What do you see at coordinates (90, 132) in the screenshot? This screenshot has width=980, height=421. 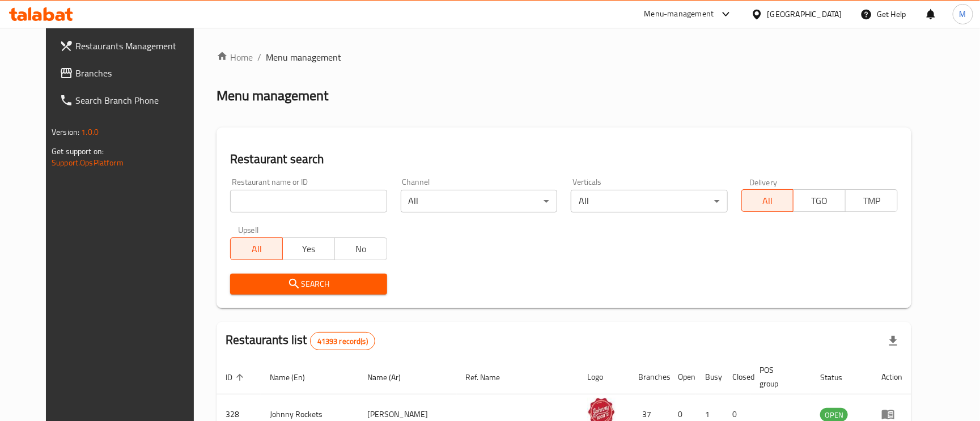 I see `span: 1.0.0` at bounding box center [90, 132].